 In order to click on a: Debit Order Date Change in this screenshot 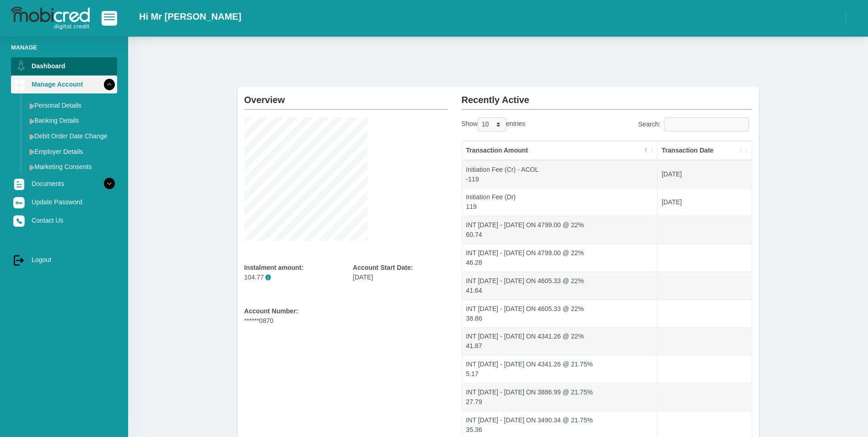, I will do `click(72, 136)`.